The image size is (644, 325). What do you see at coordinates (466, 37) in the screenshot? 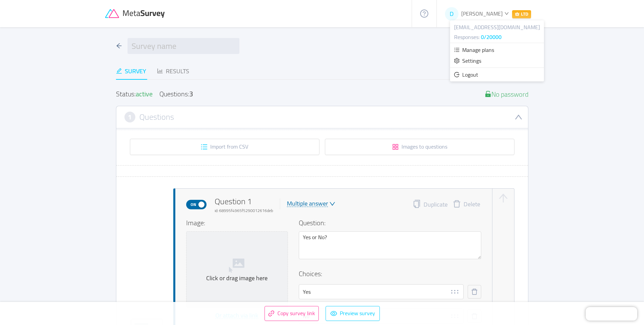
I see `span: Responses:` at bounding box center [466, 37].